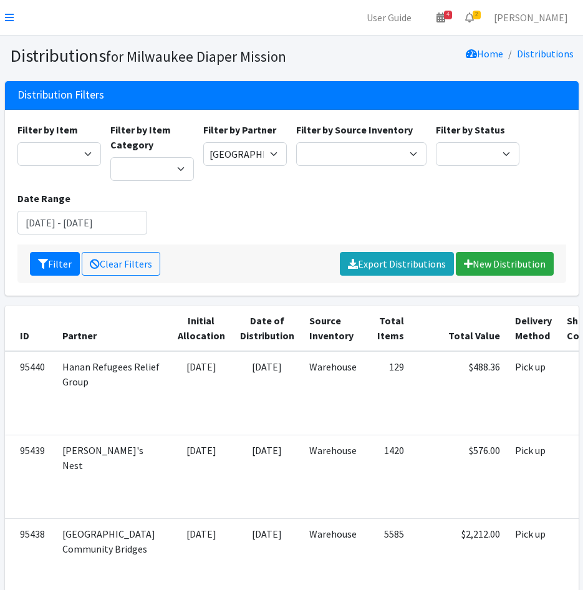 This screenshot has height=590, width=583. Describe the element at coordinates (82, 223) in the screenshot. I see `input: January 1, 2011 - December 31, 2011` at that location.